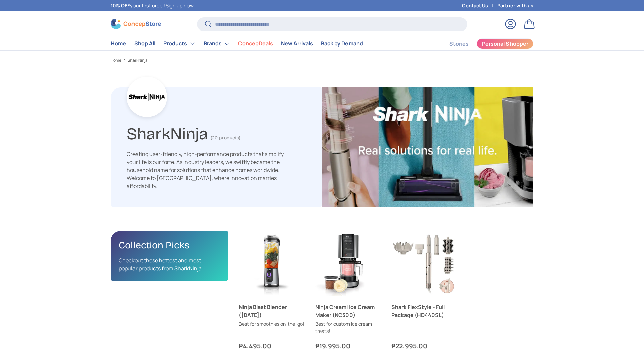 This screenshot has height=362, width=644. Describe the element at coordinates (505, 44) in the screenshot. I see `a: Personal Shopper` at that location.